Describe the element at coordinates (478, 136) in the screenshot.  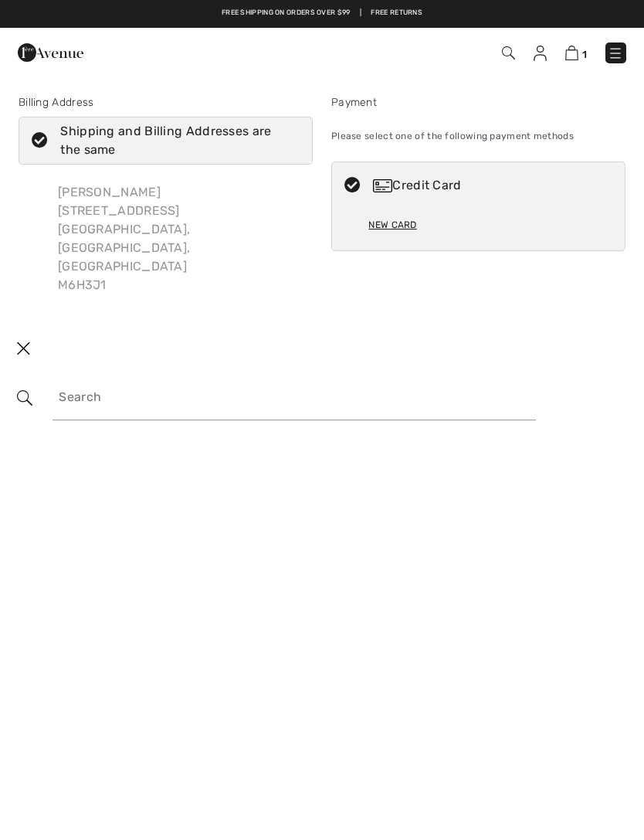
I see `div: Please select one of the following payment methods` at that location.